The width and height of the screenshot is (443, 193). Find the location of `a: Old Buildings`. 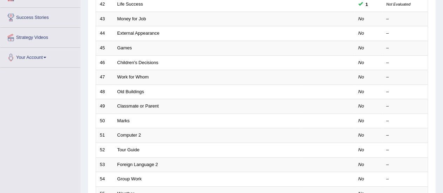

a: Old Buildings is located at coordinates (131, 91).